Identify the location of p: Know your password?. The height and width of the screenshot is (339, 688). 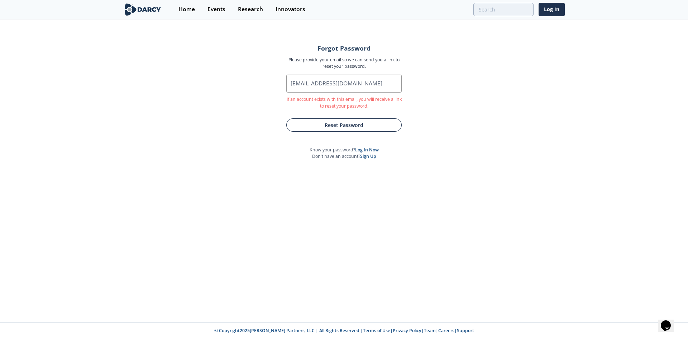
(344, 150).